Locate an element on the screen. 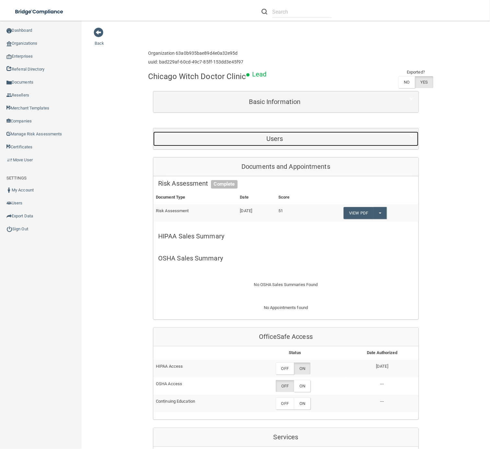 This screenshot has height=449, width=490. th: Date is located at coordinates (256, 197).